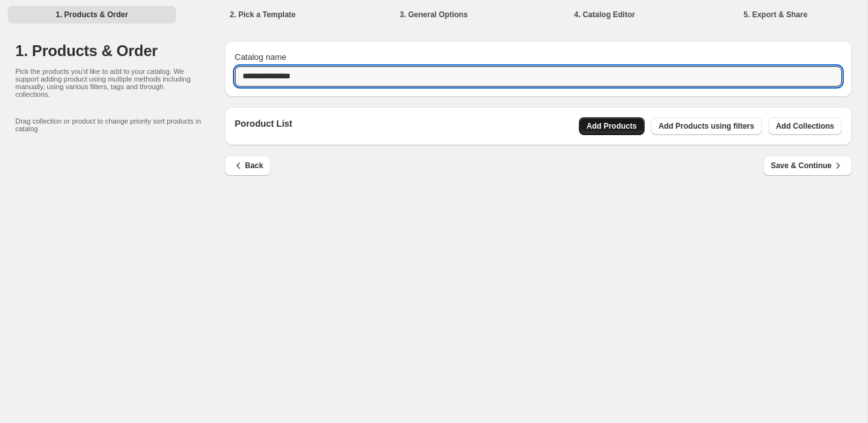  Describe the element at coordinates (261, 57) in the screenshot. I see `span: Catalog name` at that location.